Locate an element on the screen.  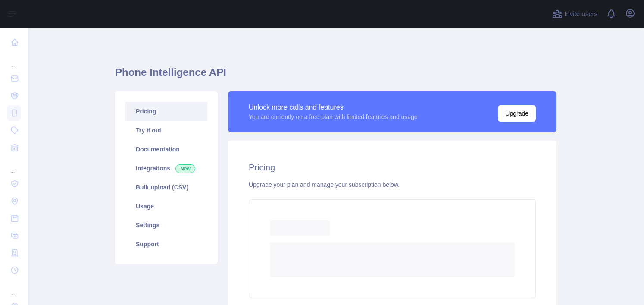
a: Documentation is located at coordinates (166, 149).